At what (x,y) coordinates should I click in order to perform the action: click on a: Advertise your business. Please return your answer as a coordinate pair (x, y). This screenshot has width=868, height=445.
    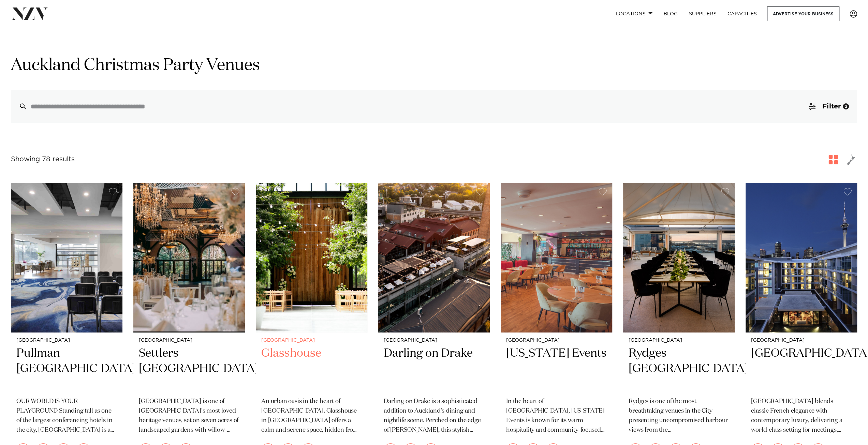
    Looking at the image, I should click on (804, 14).